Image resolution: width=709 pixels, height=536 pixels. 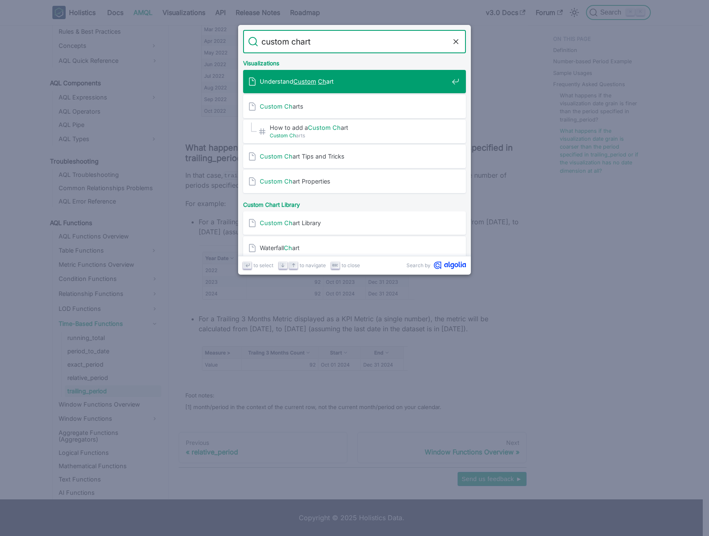 What do you see at coordinates (354, 156) in the screenshot?
I see `span: art Tips and Tricks` at bounding box center [354, 156].